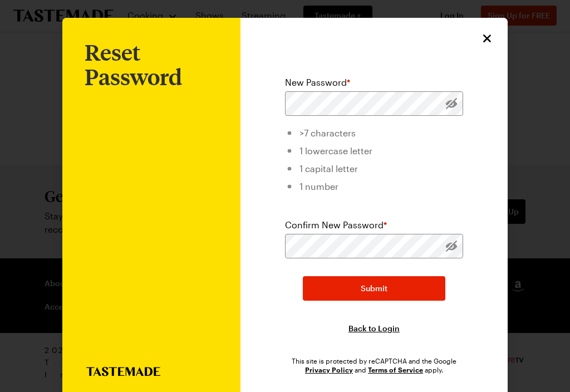 This screenshot has width=570, height=392. What do you see at coordinates (327, 132) in the screenshot?
I see `span: >7 characters` at bounding box center [327, 132].